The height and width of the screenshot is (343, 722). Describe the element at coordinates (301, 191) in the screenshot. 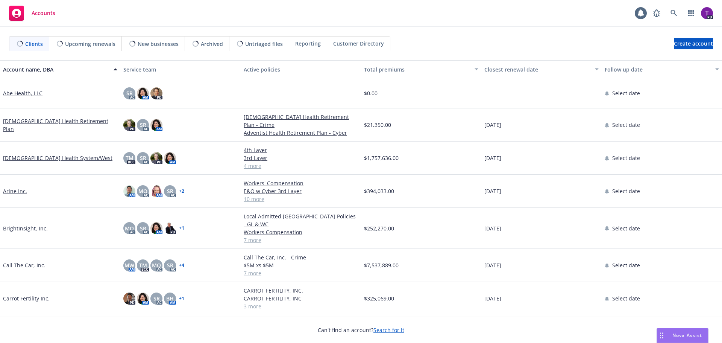

I see `a: E&O w Cyber 3rd Layer` at that location.